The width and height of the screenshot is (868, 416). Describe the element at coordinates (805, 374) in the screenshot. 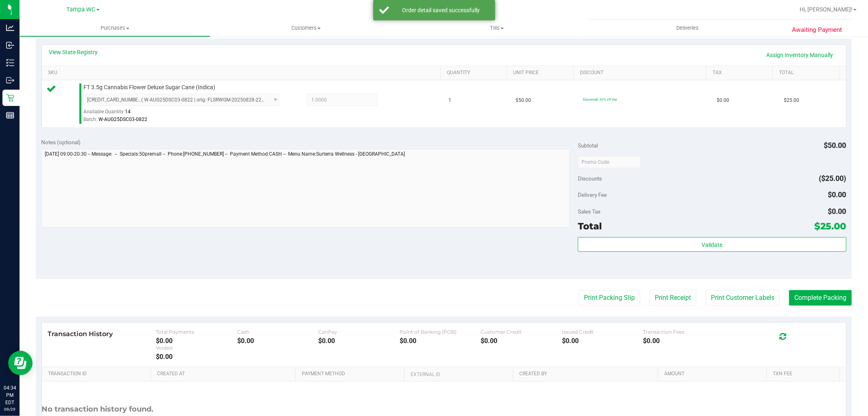

I see `a: Txn Fee` at that location.